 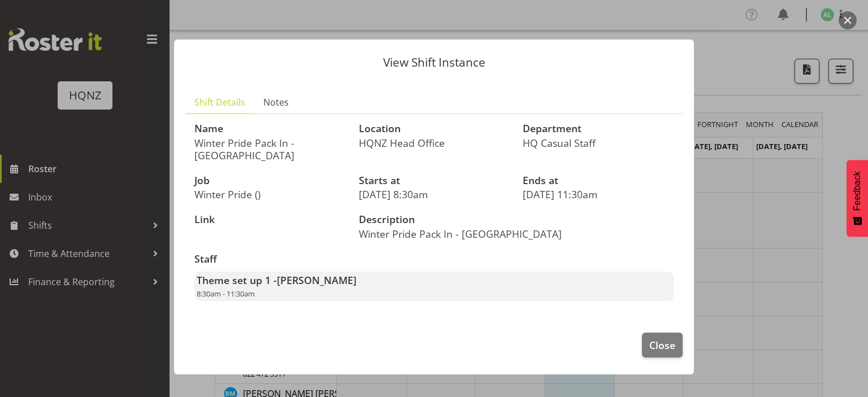 I want to click on strong: Theme set up 1 -, so click(x=276, y=281).